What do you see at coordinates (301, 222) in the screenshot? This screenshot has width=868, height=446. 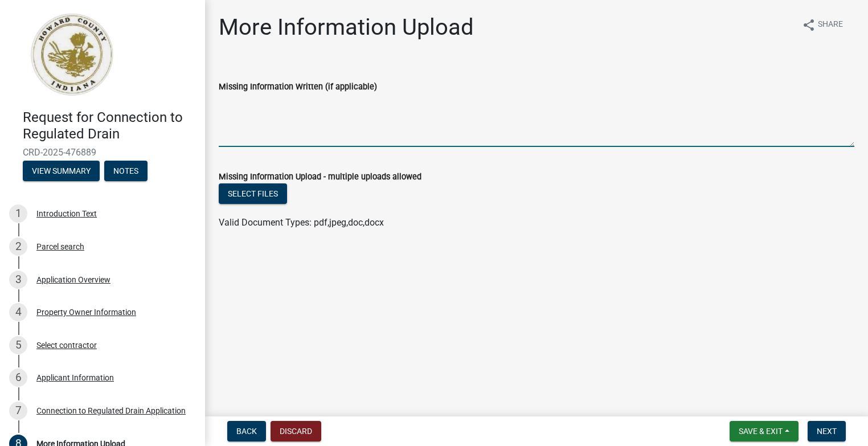 I see `span: Valid Document Types: pdf,jpeg,doc,docx` at bounding box center [301, 222].